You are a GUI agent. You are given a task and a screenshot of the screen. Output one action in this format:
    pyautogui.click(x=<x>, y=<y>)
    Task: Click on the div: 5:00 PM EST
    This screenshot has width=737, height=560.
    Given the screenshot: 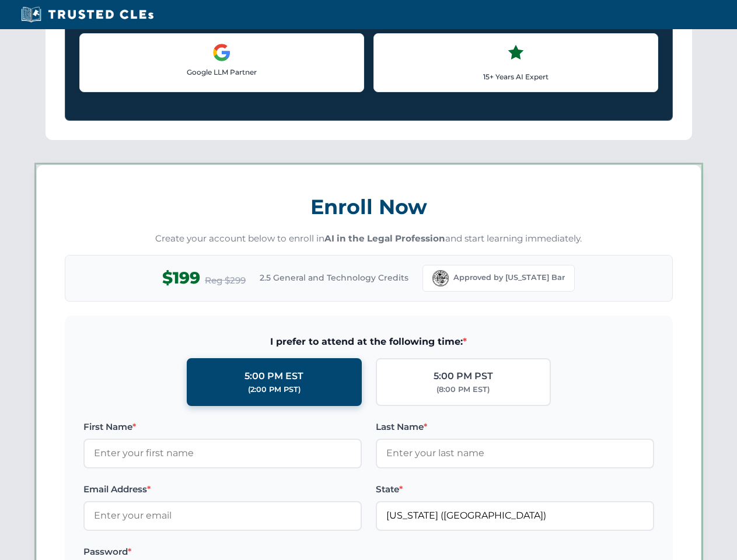 What is the action you would take?
    pyautogui.click(x=274, y=376)
    